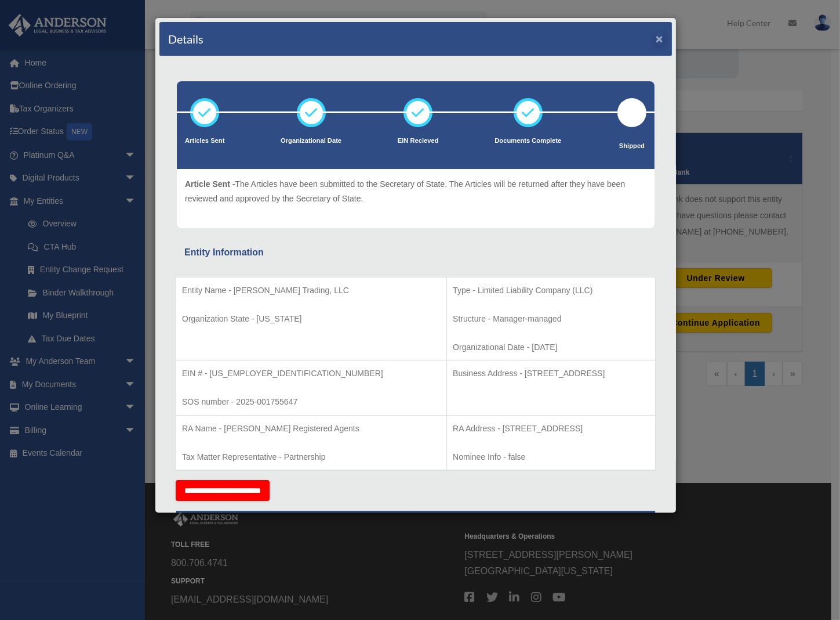 This screenshot has height=620, width=840. What do you see at coordinates (416, 524) in the screenshot?
I see `th: Tax Information` at bounding box center [416, 524].